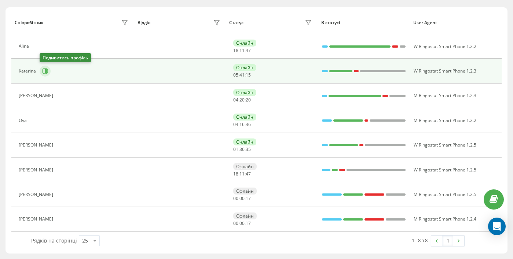  What do you see at coordinates (144, 23) in the screenshot?
I see `div: Відділ` at bounding box center [144, 23].